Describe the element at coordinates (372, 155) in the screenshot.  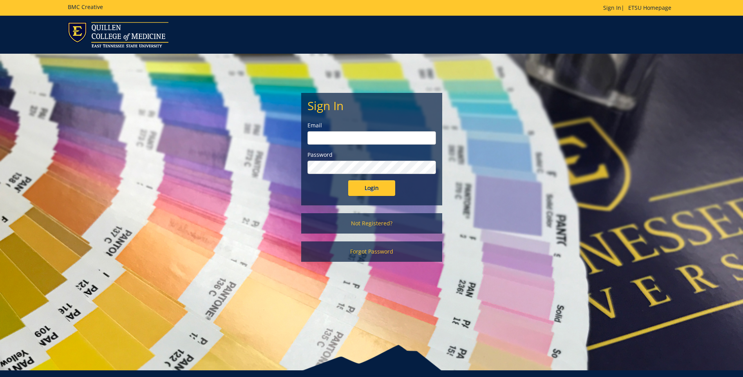
I see `label: Password` at that location.